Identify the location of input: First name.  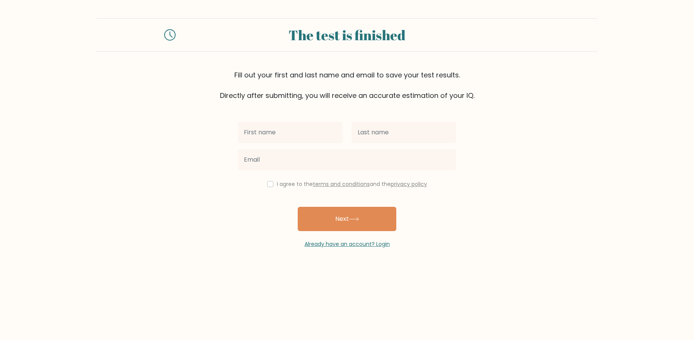
(290, 132).